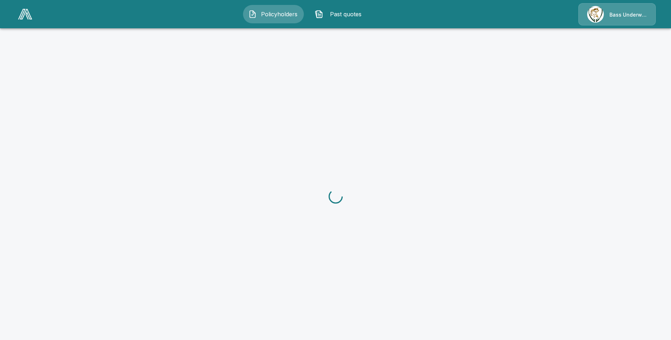 The image size is (671, 340). What do you see at coordinates (25, 14) in the screenshot?
I see `img: AA Logo` at bounding box center [25, 14].